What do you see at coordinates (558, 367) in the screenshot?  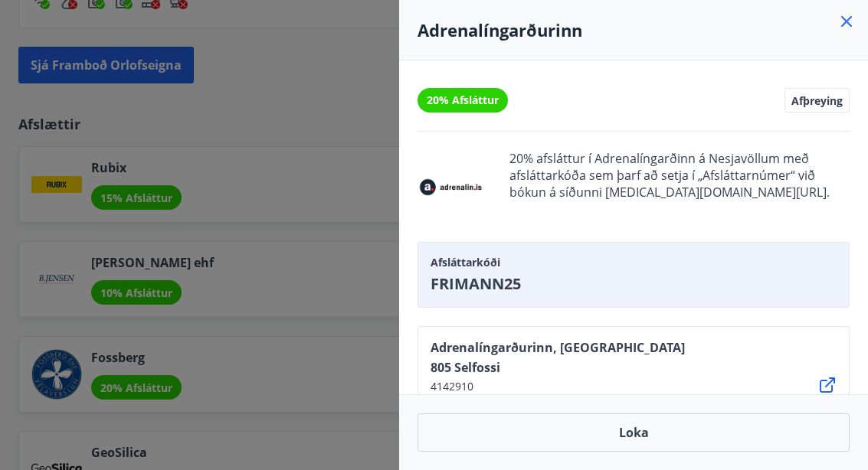 I see `span: 805 Selfossi` at bounding box center [558, 367].